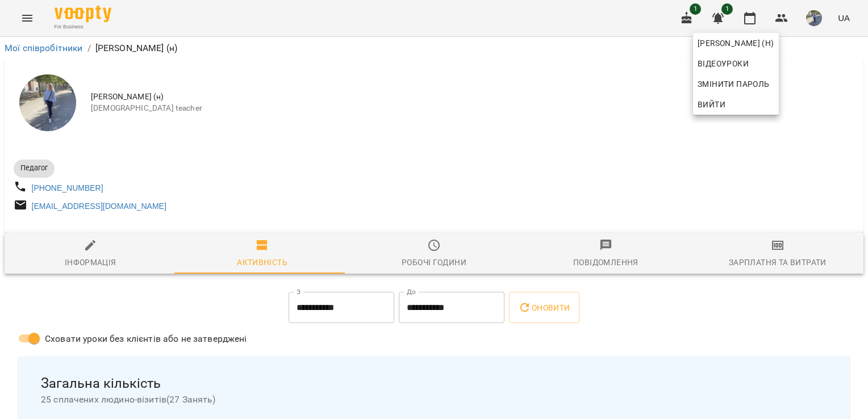 This screenshot has height=419, width=868. Describe the element at coordinates (711, 105) in the screenshot. I see `span: Вийти` at that location.